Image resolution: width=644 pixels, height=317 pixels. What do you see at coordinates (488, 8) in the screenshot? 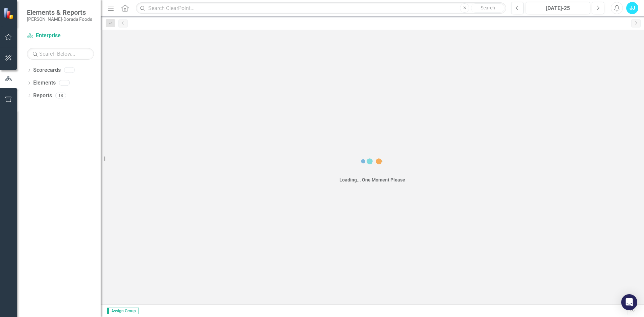
I see `button: Search` at bounding box center [488, 8].